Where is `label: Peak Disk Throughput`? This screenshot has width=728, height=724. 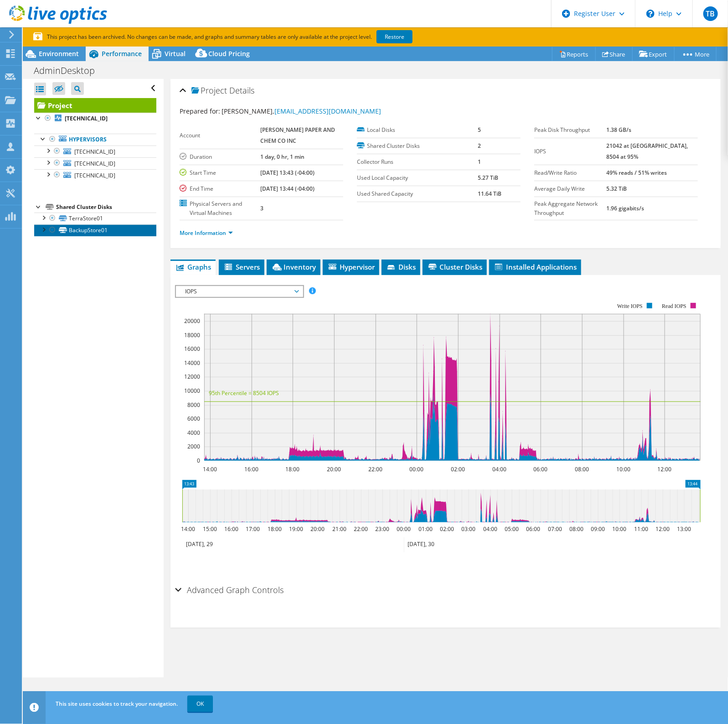 label: Peak Disk Throughput is located at coordinates (570, 130).